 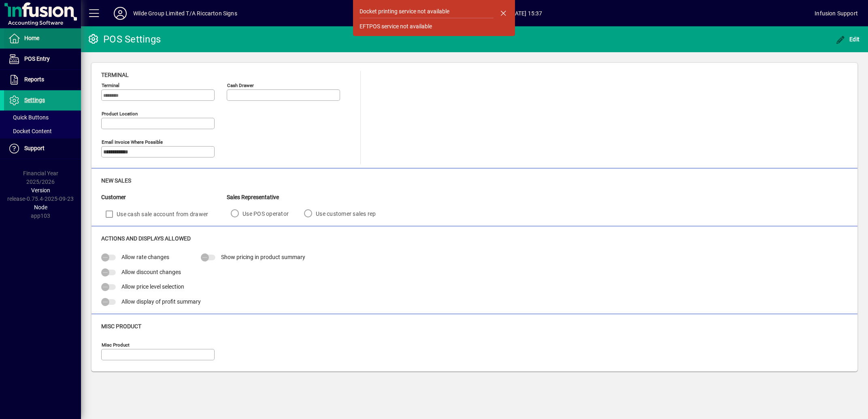 I want to click on span: Allow display of profit summary, so click(x=161, y=301).